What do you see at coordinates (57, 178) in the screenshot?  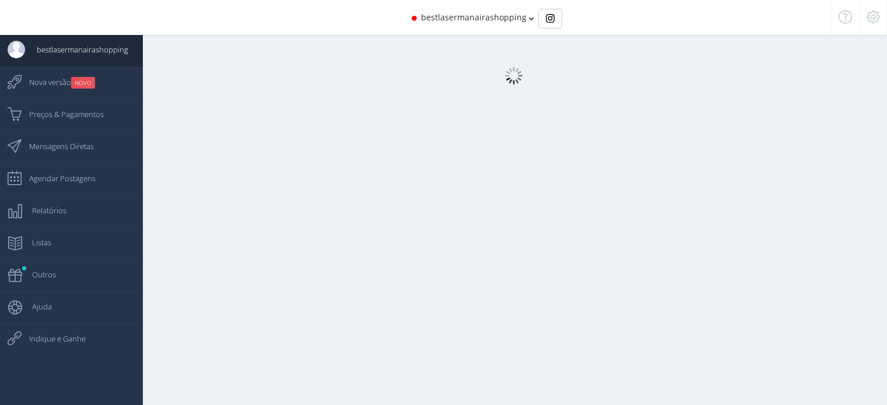 I see `span: Agendar Postagens` at bounding box center [57, 178].